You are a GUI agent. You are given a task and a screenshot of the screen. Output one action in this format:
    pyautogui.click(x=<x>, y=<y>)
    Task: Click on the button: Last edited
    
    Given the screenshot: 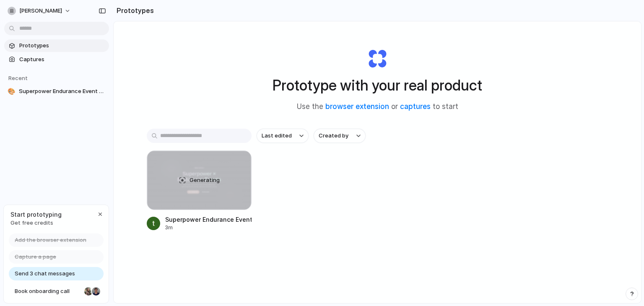 What is the action you would take?
    pyautogui.click(x=283, y=136)
    